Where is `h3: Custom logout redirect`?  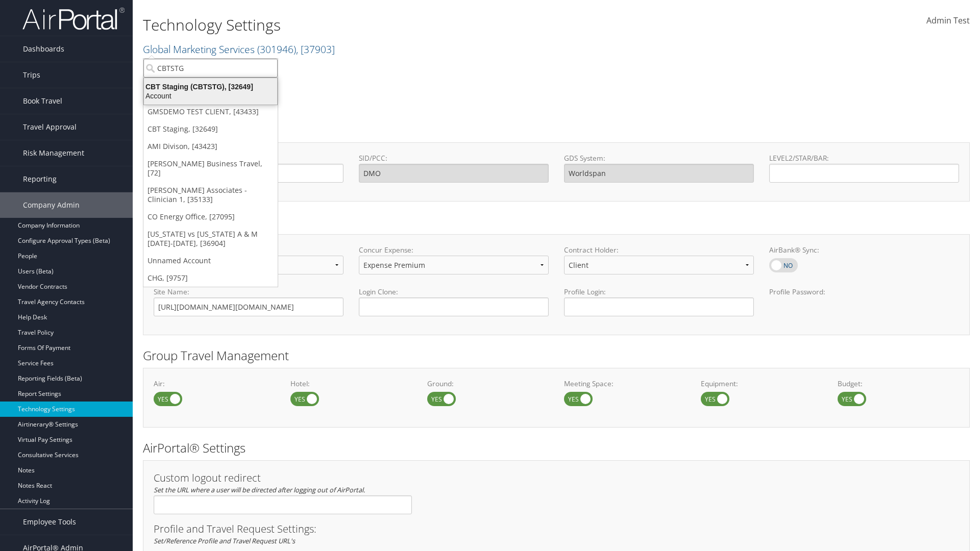
h3: Custom logout redirect is located at coordinates (283, 478).